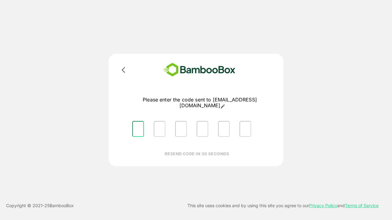 The image size is (392, 220). I want to click on a: Terms of Service, so click(362, 206).